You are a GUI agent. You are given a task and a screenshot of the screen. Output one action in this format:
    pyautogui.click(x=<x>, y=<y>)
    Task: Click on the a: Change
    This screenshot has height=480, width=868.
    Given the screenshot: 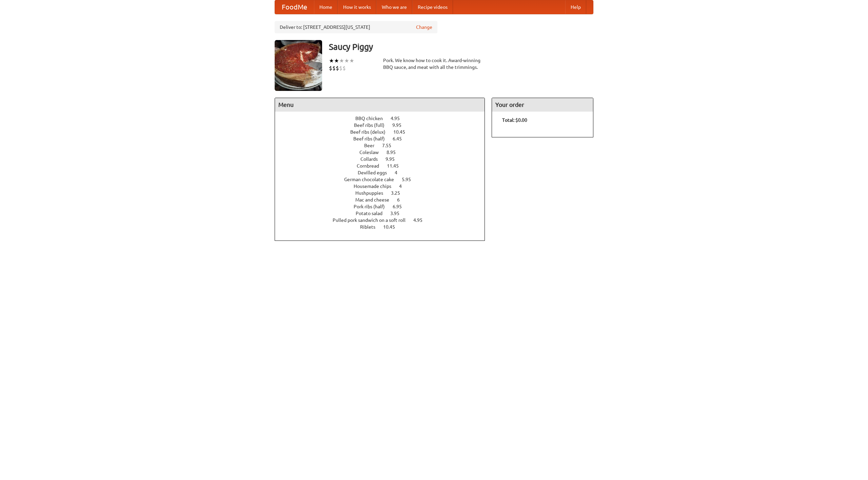 What is the action you would take?
    pyautogui.click(x=424, y=27)
    